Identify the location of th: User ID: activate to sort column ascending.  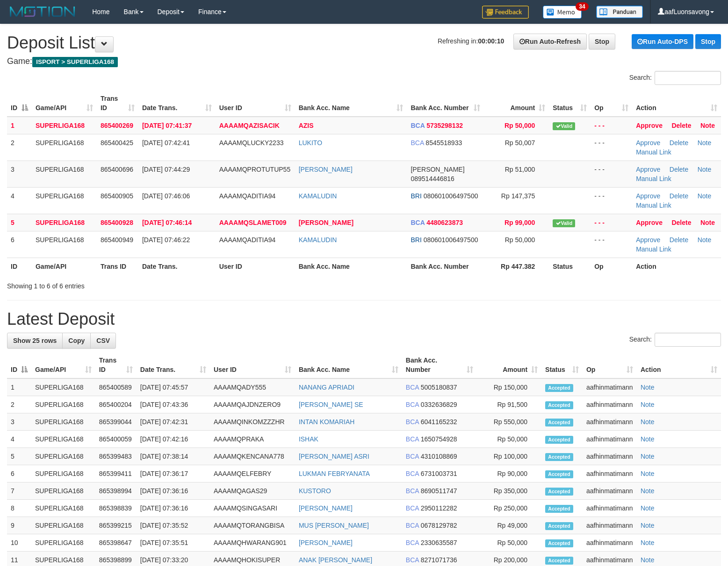
(255, 103).